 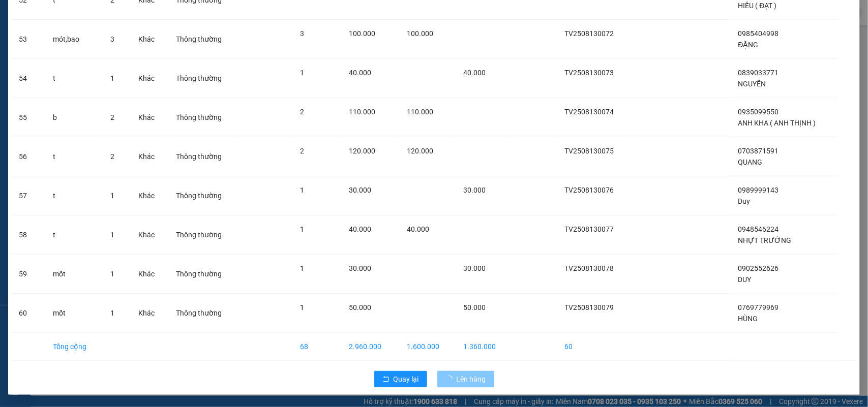 I want to click on td: 57, so click(x=27, y=196).